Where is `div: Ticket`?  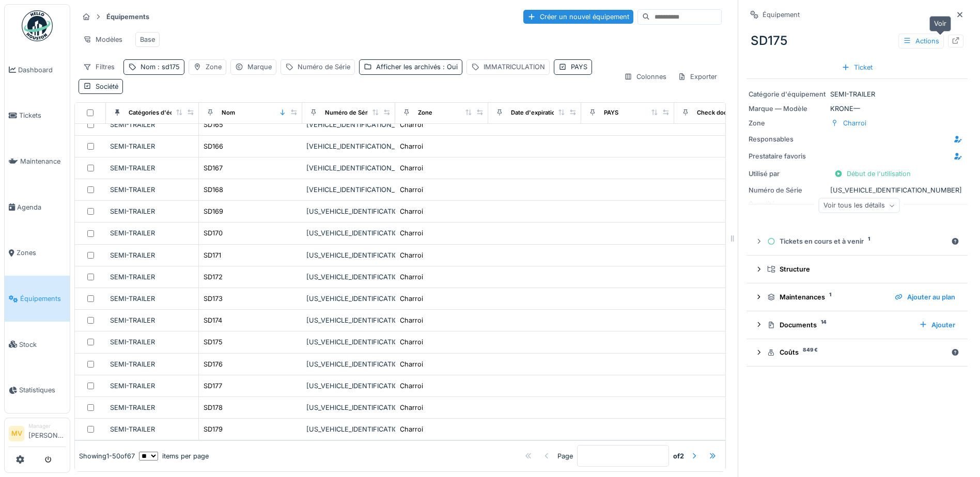
div: Ticket is located at coordinates (857, 67).